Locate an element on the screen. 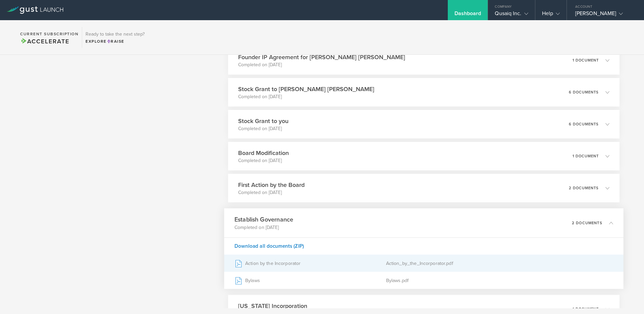 The height and width of the screenshot is (314, 644). div: Action_by_the_Incorporator.pdf is located at coordinates (500, 263).